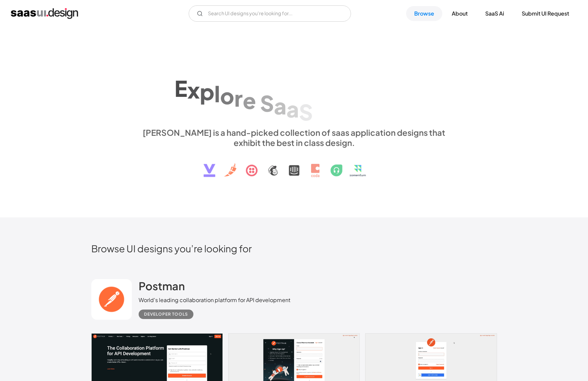  What do you see at coordinates (207, 91) in the screenshot?
I see `div: p` at bounding box center [207, 91].